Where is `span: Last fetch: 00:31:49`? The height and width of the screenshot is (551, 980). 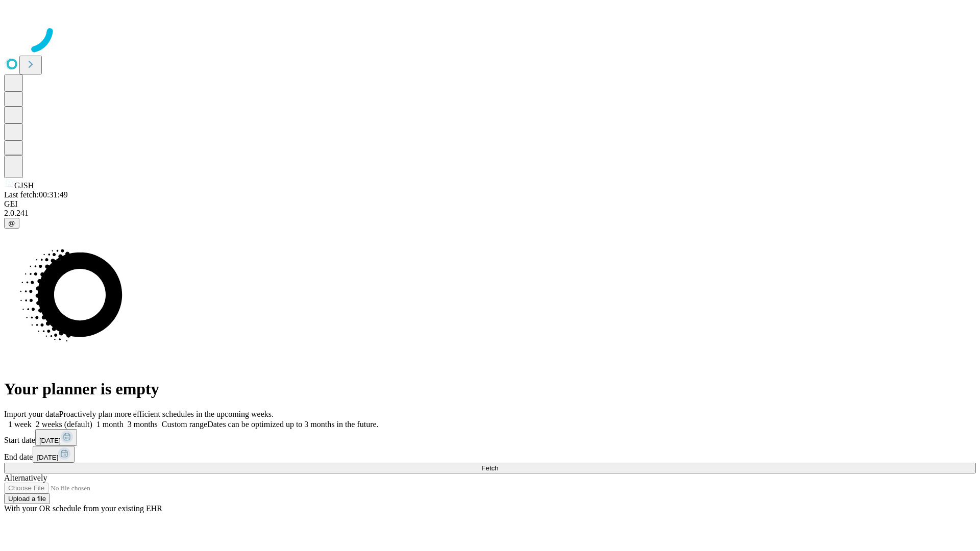
span: Last fetch: 00:31:49 is located at coordinates (36, 194).